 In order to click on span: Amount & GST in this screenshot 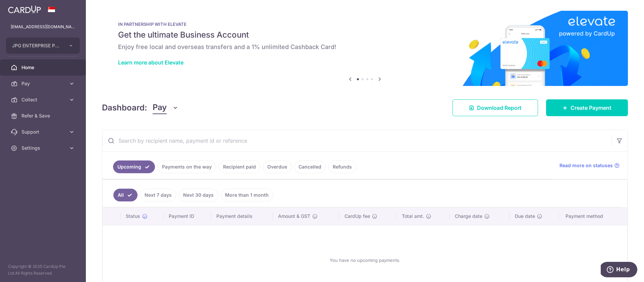, I will do `click(294, 216)`.